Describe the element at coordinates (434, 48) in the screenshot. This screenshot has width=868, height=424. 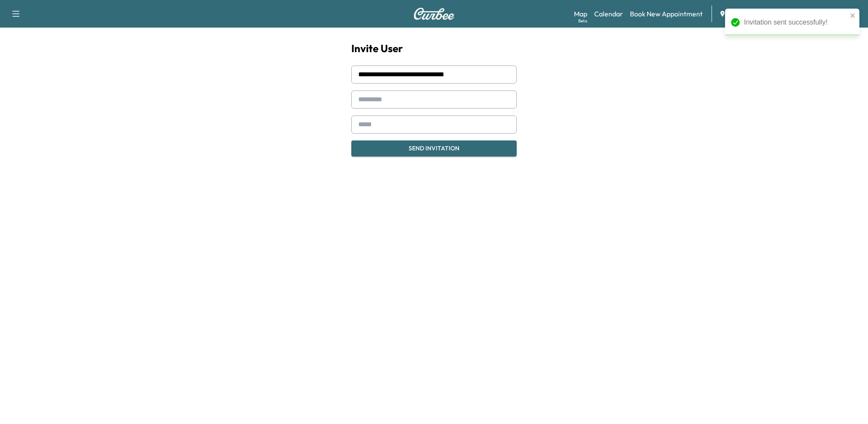
I see `h1: Invite User` at that location.